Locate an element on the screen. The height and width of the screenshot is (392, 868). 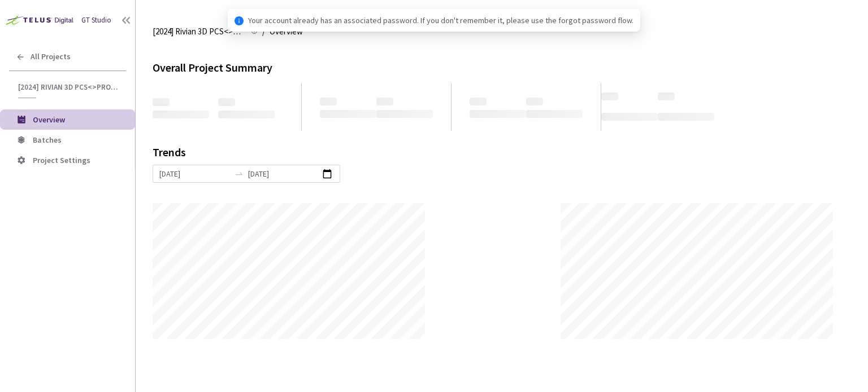
span: All Projects is located at coordinates (51, 56).